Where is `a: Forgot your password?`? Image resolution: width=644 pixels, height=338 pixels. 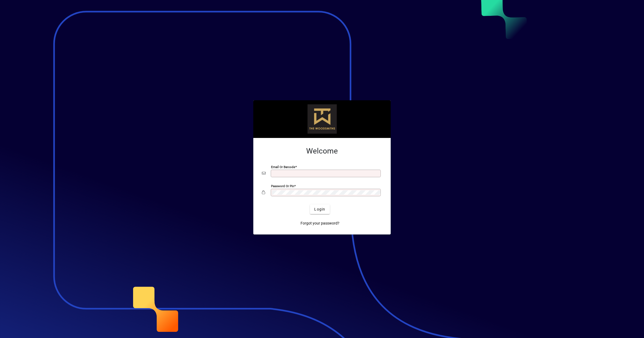
a: Forgot your password? is located at coordinates (320, 223).